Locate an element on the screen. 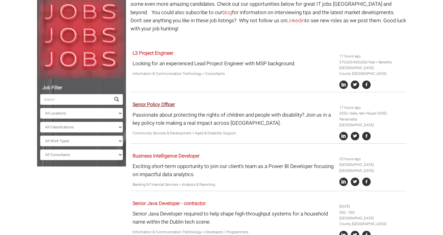 The width and height of the screenshot is (443, 235). p: Senior Java Developer required to help shape high-throughput systems for a household name within ... is located at coordinates (233, 218).